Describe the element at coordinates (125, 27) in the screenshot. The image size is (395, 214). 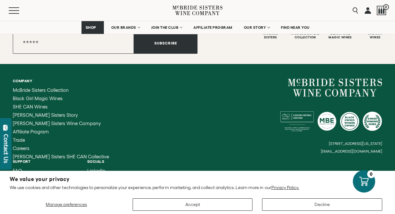
I see `a: OUR BRANDS` at that location.